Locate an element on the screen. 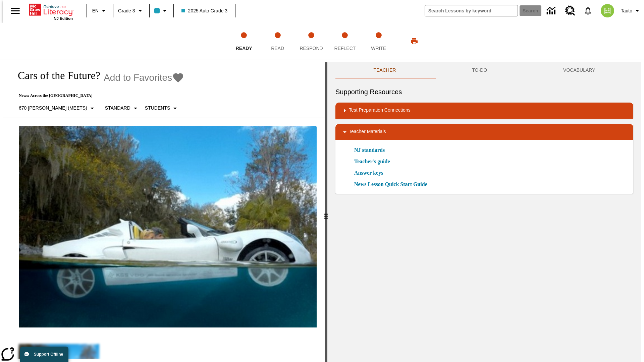  button: Add to Favorites - Cars of the Future? is located at coordinates (144, 78).